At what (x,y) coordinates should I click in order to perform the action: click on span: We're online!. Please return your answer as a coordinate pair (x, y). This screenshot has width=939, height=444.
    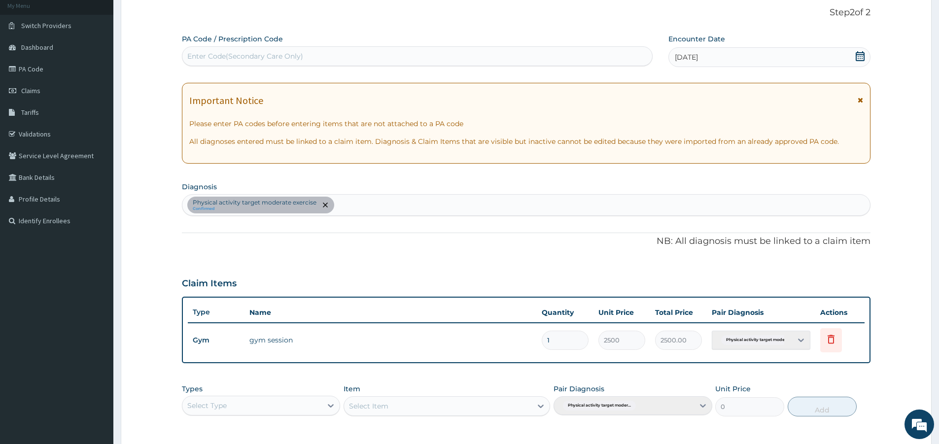
    Looking at the image, I should click on (97, 174).